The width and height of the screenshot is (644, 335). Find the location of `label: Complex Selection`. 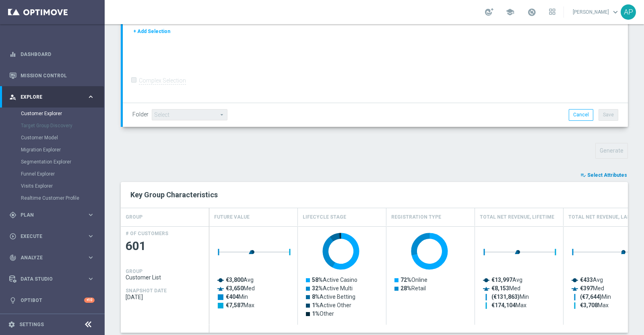

label: Complex Selection is located at coordinates (162, 81).